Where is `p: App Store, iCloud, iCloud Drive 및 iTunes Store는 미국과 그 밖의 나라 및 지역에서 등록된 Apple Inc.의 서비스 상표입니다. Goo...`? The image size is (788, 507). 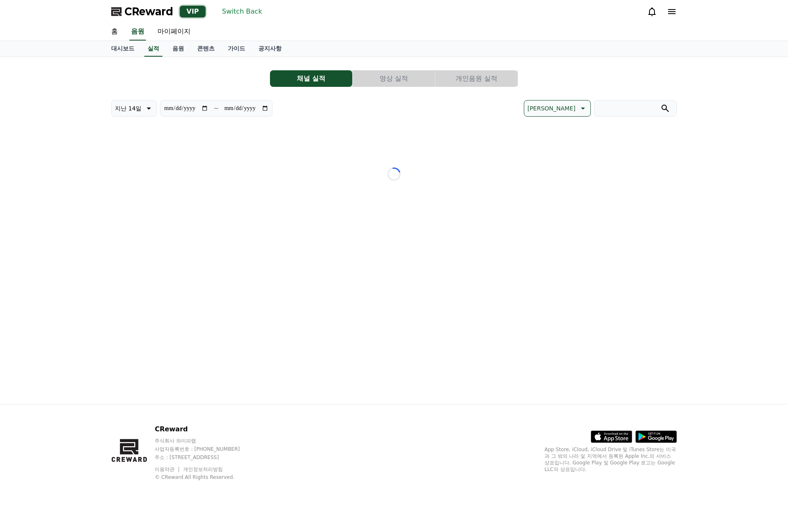
p: App Store, iCloud, iCloud Drive 및 iTunes Store는 미국과 그 밖의 나라 및 지역에서 등록된 Apple Inc.의 서비스 상표입니다. Goo... is located at coordinates (611, 459).